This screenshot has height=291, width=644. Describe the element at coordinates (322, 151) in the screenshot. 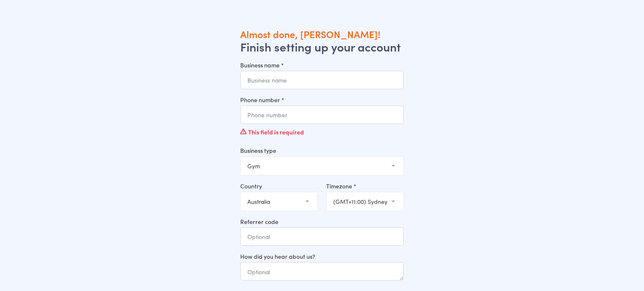

I see `label: Business type` at that location.